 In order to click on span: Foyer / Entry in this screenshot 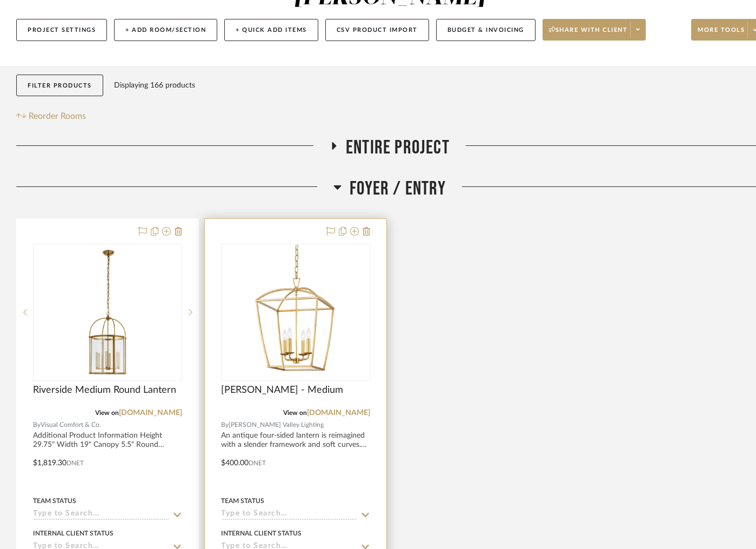, I will do `click(398, 189)`.